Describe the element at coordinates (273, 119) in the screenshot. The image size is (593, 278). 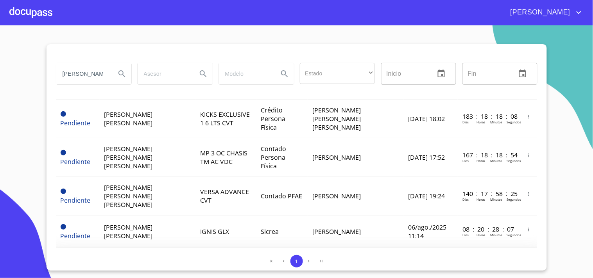
I see `span: Crédito Persona Física` at that location.